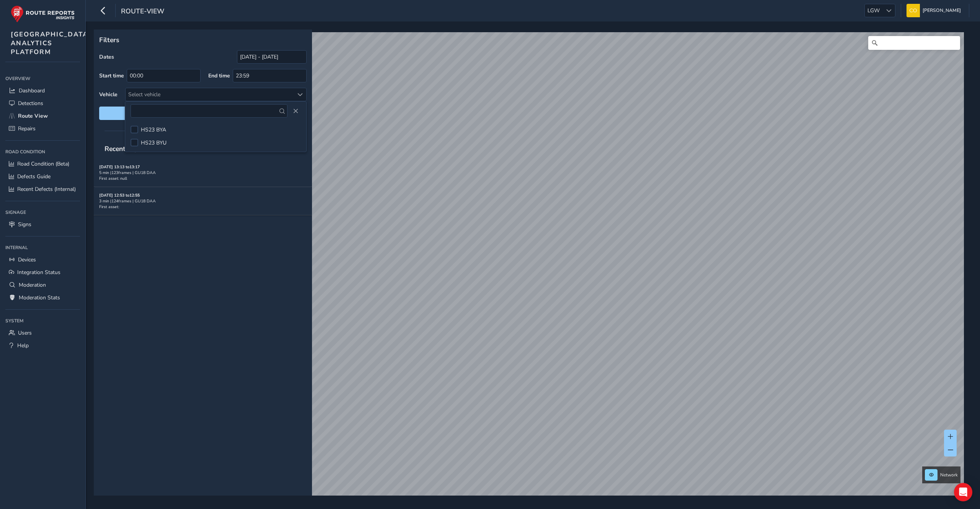 The height and width of the screenshot is (509, 980). What do you see at coordinates (32, 284) in the screenshot?
I see `span: Moderation` at bounding box center [32, 284].